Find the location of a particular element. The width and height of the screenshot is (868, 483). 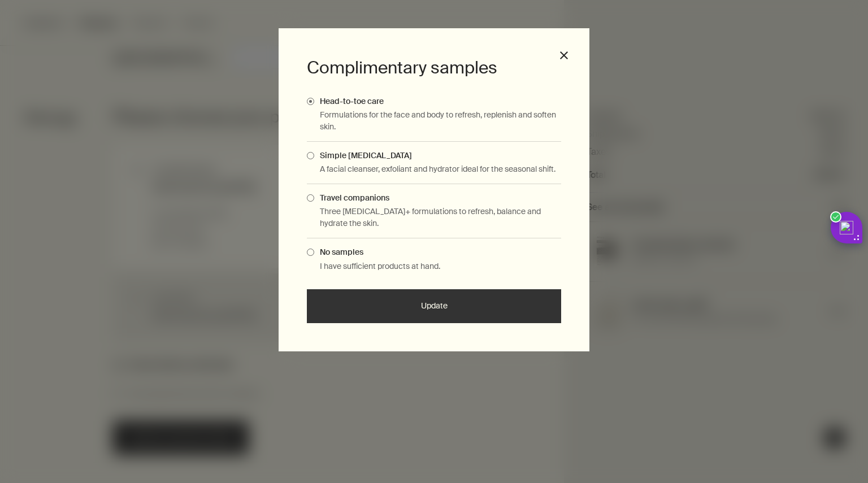

button: close is located at coordinates (564, 56).